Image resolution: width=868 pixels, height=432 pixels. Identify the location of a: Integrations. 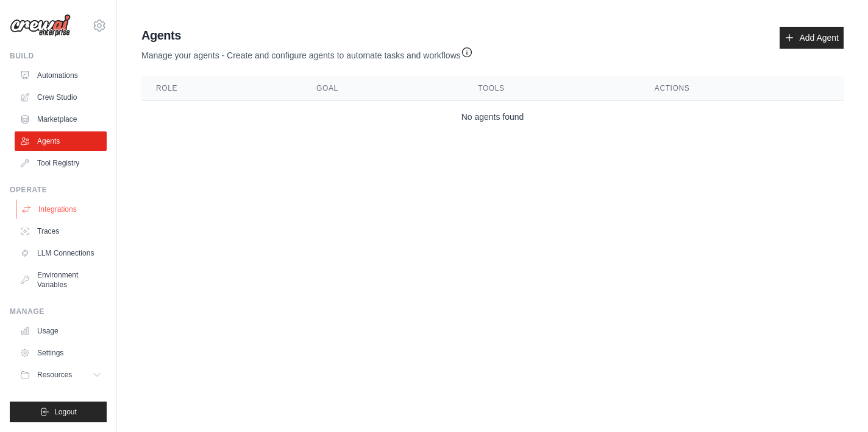
(62, 210).